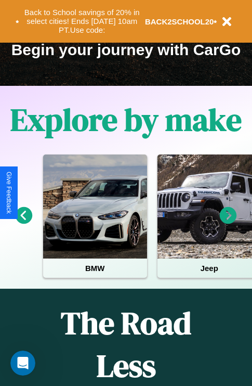 The image size is (252, 386). I want to click on h1: Explore by make, so click(126, 120).